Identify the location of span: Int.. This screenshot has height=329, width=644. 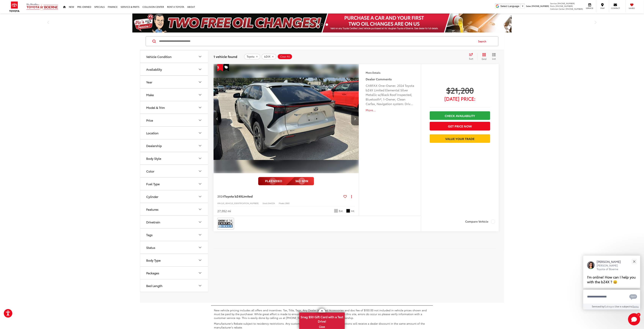
(353, 211).